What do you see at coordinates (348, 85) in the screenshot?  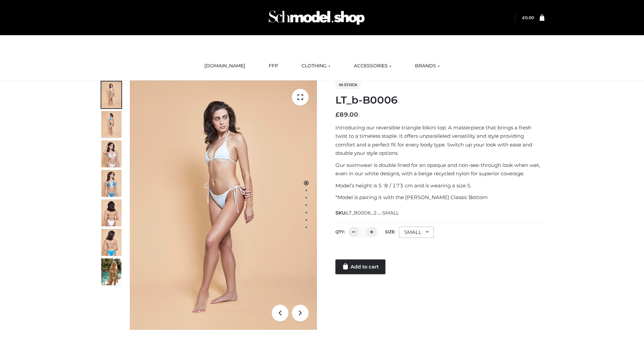 I see `span: In stock` at bounding box center [348, 85].